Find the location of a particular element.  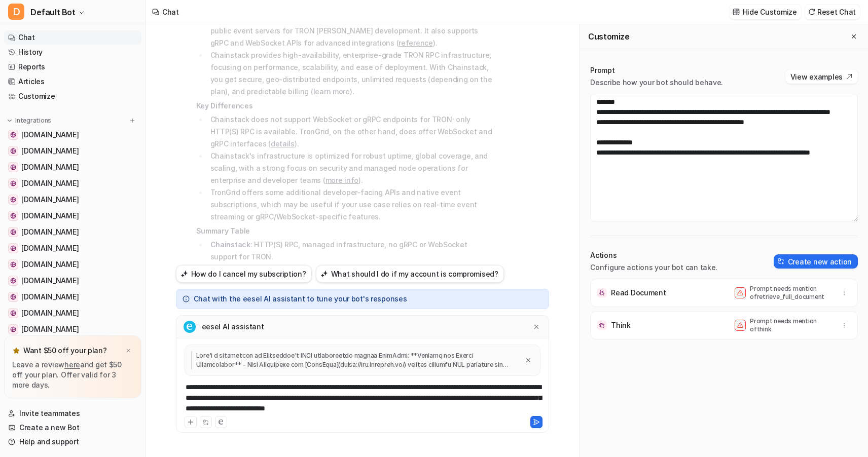

p: Think is located at coordinates (621, 326).